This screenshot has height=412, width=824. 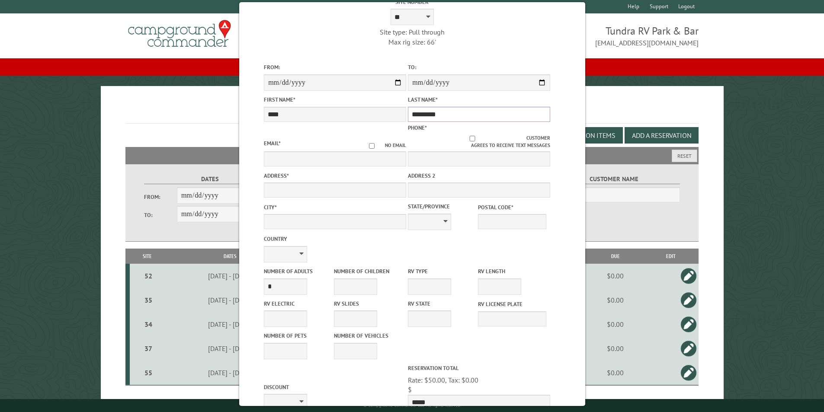 I want to click on label: No email, so click(x=382, y=145).